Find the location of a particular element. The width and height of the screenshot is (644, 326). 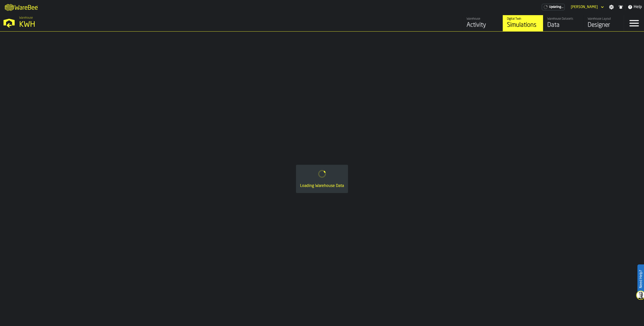

a: link-to-/wh/i/4fb45246-3b77-4bb5-b880-c337c3c5facb/data is located at coordinates (563, 23).